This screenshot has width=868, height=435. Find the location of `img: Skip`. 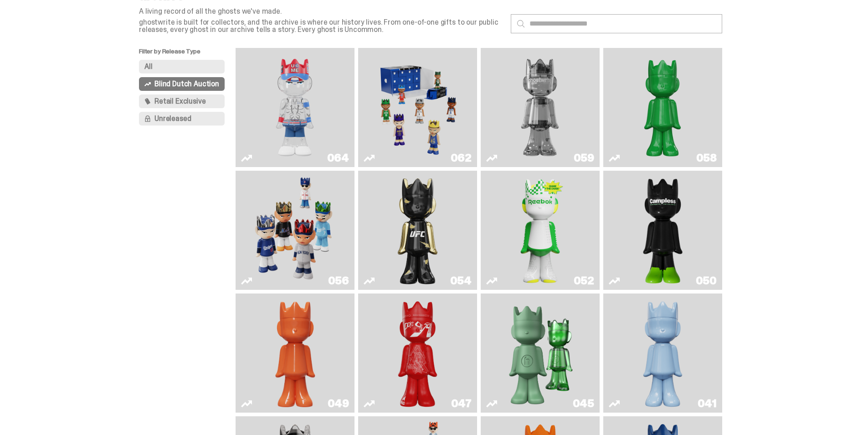

img: Skip is located at coordinates (418, 352).